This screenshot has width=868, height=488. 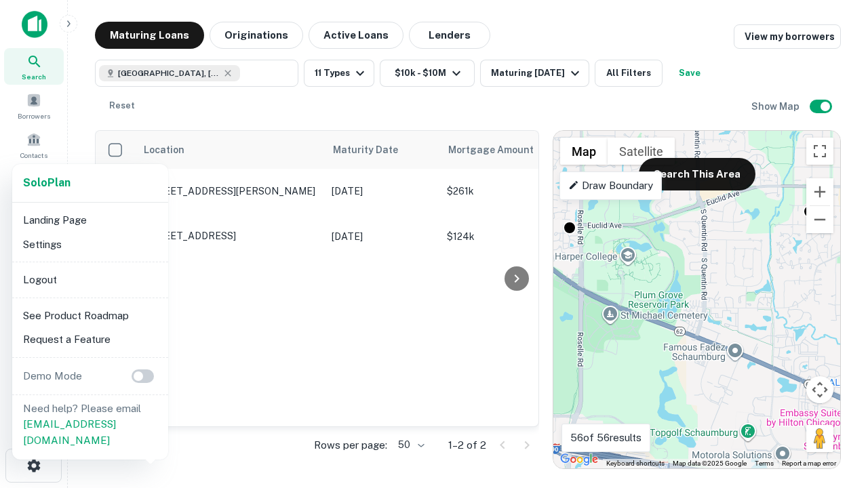 I want to click on strong: Solo Plan, so click(x=47, y=182).